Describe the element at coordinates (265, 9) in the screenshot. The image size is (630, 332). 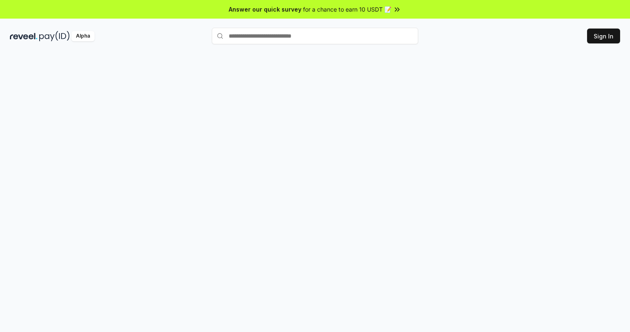
I see `span: Answer our quick survey` at that location.